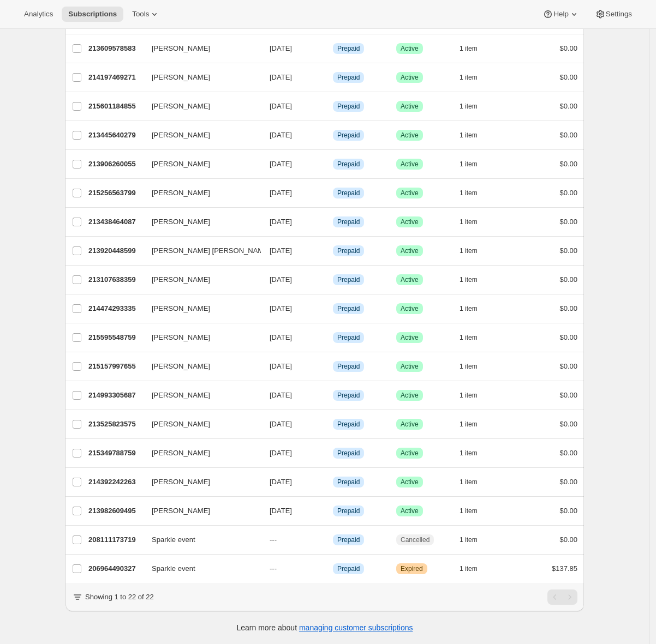  I want to click on p: 213920448599, so click(116, 251).